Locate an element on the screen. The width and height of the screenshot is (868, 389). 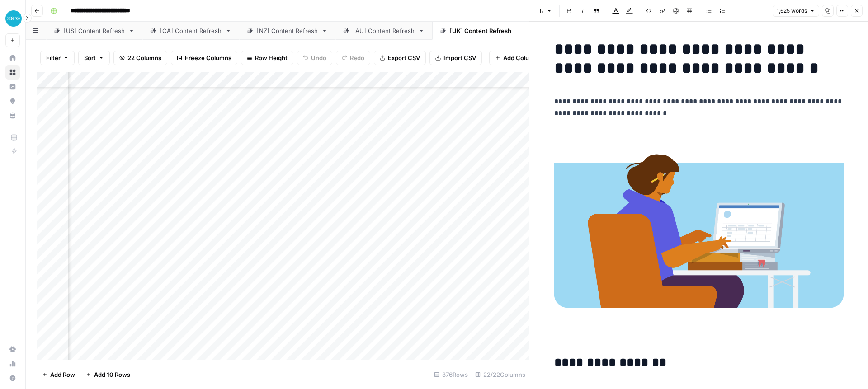
span: Add Column is located at coordinates (521, 58).